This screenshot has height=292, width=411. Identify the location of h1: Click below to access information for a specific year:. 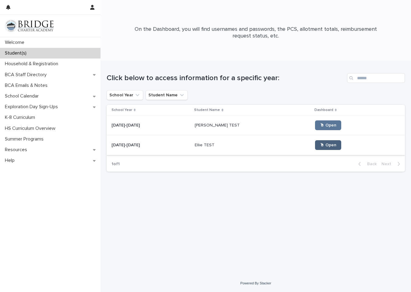
(226, 78).